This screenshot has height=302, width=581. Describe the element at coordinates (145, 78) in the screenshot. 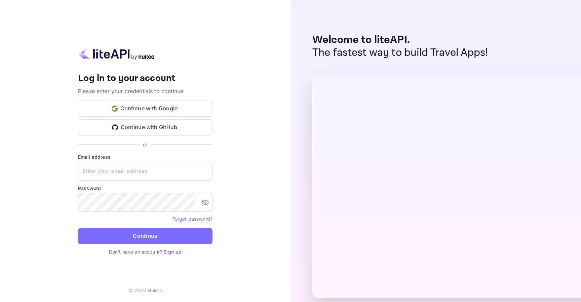

I see `h4: Log in to your account` at that location.